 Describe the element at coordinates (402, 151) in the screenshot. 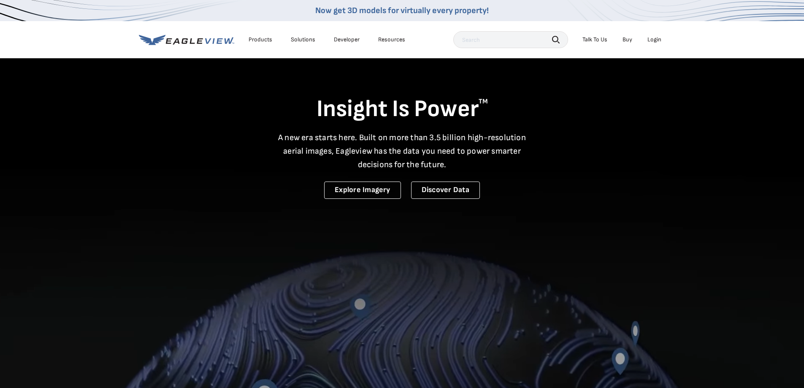

I see `p: A new era starts here. Built on more than 3.5 billion high-resolution aerial images, Eagleview ha...` at that location.